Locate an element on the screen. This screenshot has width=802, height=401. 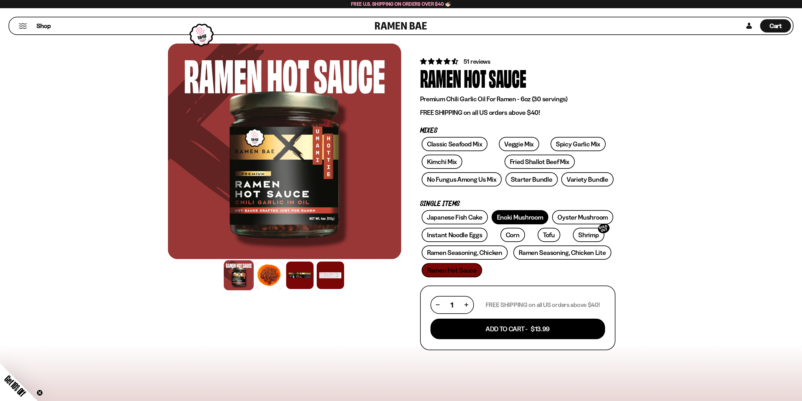
div: Hot is located at coordinates (475, 78).